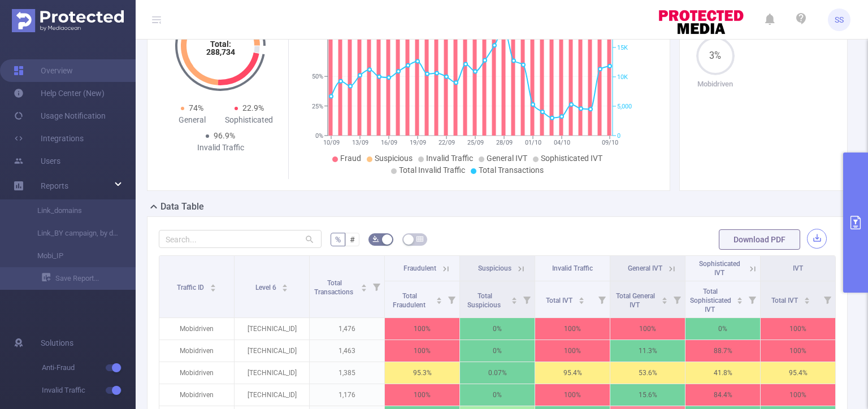 The image size is (868, 409). Describe the element at coordinates (571, 158) in the screenshot. I see `span: Sophisticated IVT` at that location.